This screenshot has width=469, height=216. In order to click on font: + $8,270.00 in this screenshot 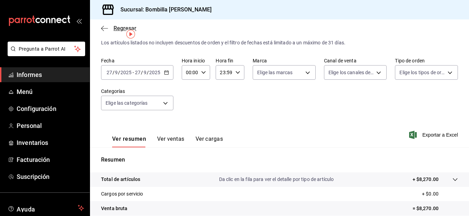, I will do `click(425, 179)`.